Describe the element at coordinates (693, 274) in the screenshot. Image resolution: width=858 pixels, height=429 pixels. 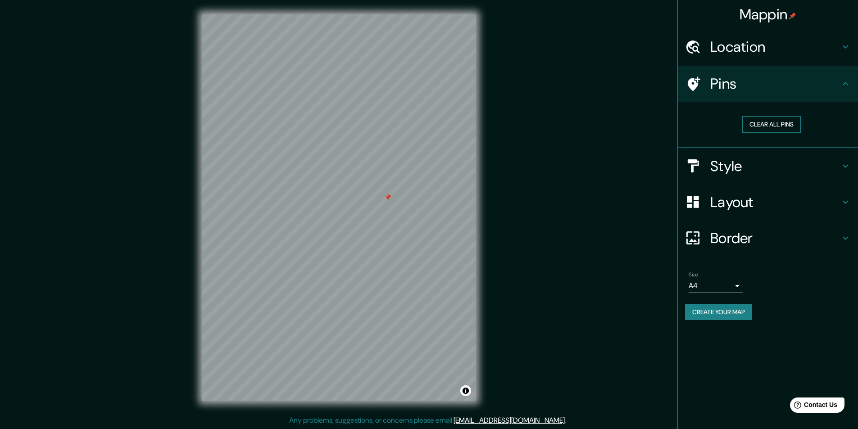
I see `label: Size` at that location.